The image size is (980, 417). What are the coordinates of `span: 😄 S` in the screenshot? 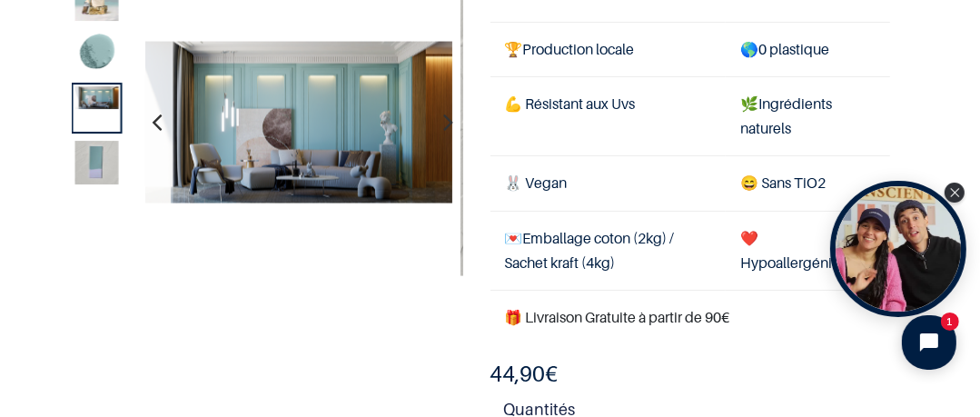 It's located at (755, 182).